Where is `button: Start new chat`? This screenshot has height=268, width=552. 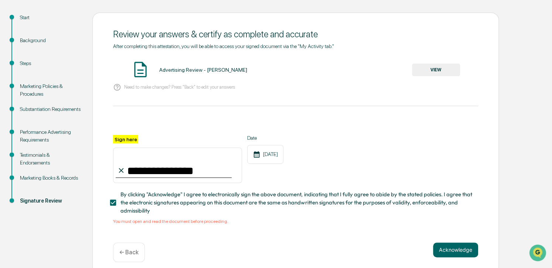
button: Start new chat is located at coordinates (130, 63).